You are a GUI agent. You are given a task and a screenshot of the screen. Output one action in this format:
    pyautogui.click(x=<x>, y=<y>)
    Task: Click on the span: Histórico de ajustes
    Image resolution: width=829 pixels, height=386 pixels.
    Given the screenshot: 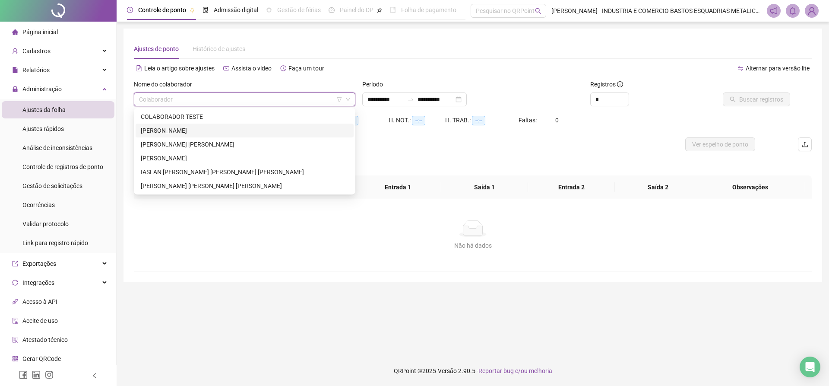 What is the action you would take?
    pyautogui.click(x=219, y=49)
    